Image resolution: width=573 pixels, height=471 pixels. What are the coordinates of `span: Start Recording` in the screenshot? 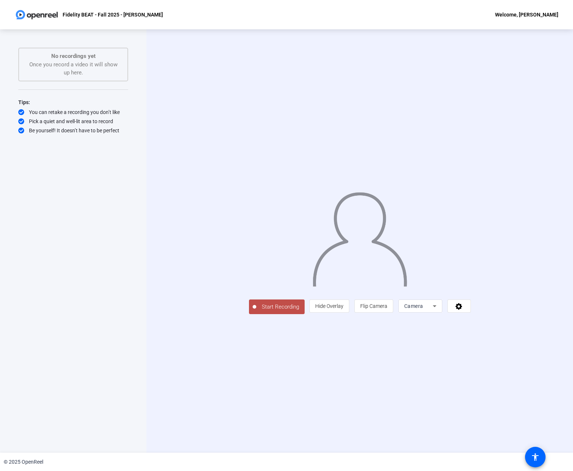 It's located at (281, 307).